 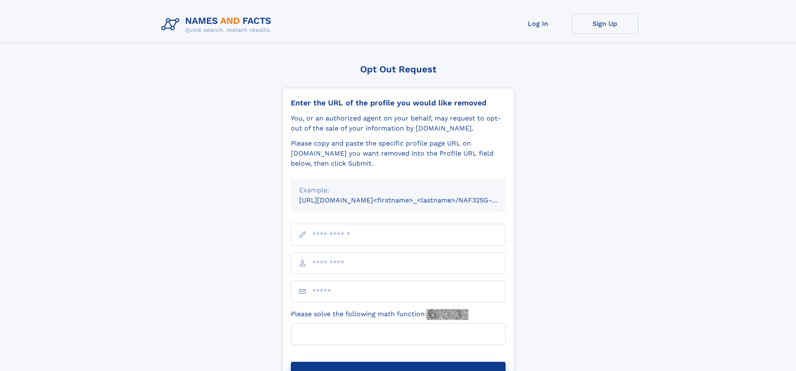 What do you see at coordinates (538, 23) in the screenshot?
I see `a: Log In` at bounding box center [538, 23].